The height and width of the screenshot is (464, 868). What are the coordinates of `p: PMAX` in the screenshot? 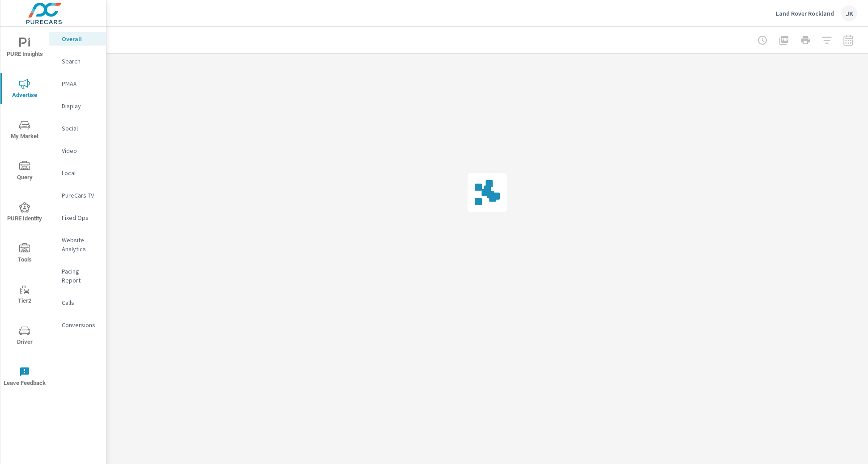 It's located at (80, 84).